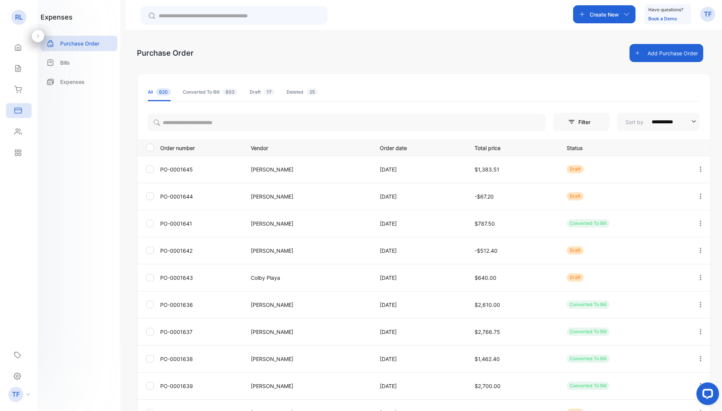 The width and height of the screenshot is (722, 411). I want to click on p: PO-0001644, so click(201, 196).